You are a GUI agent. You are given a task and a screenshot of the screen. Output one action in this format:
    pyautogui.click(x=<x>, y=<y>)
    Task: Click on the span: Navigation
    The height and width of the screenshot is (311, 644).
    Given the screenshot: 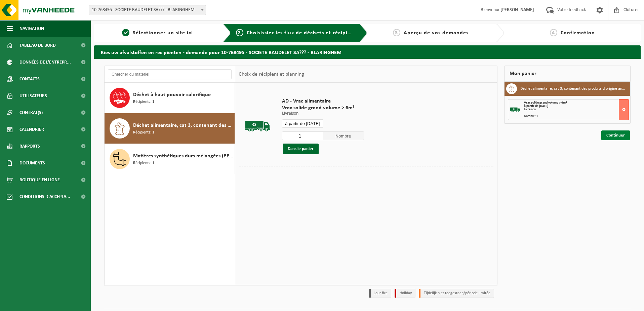 What is the action you would take?
    pyautogui.click(x=32, y=29)
    